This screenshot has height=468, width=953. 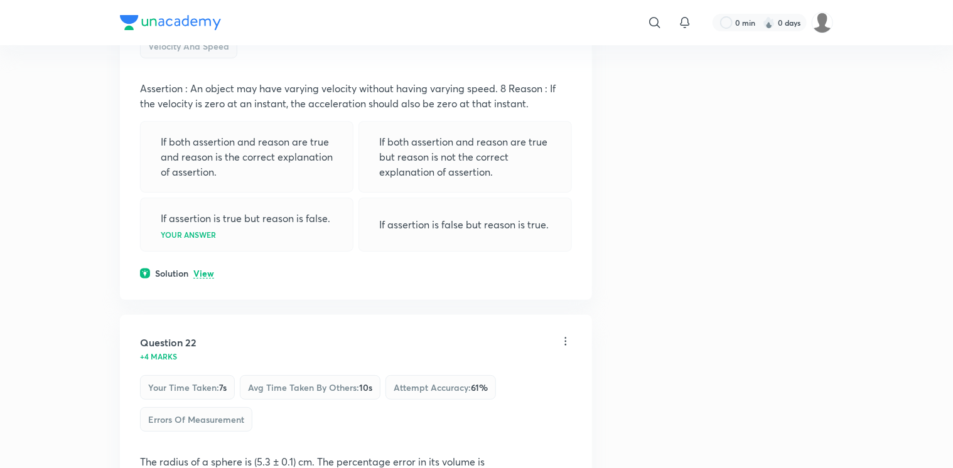 What do you see at coordinates (365, 387) in the screenshot?
I see `span: 10s` at bounding box center [365, 387].